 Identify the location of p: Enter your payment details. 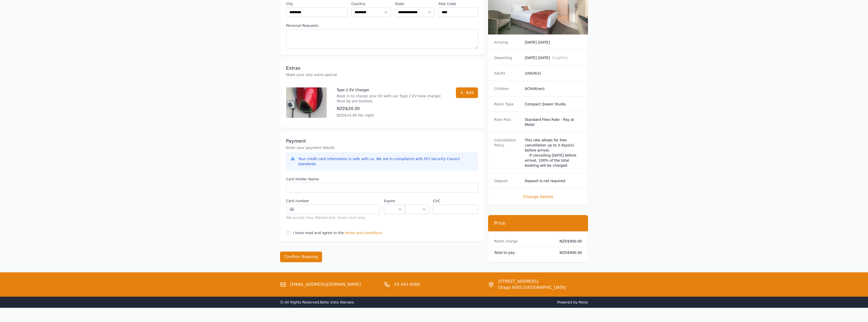
(382, 147).